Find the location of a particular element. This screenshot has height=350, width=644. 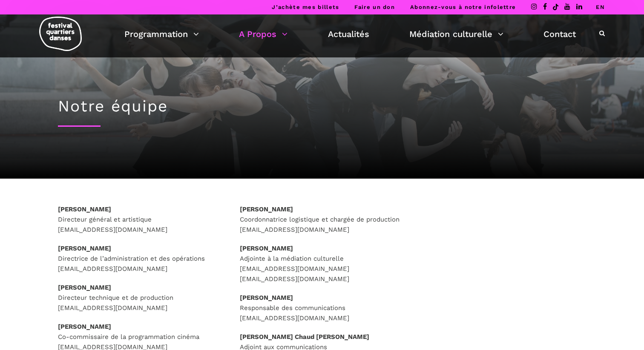

a: Actualités is located at coordinates (349, 34).